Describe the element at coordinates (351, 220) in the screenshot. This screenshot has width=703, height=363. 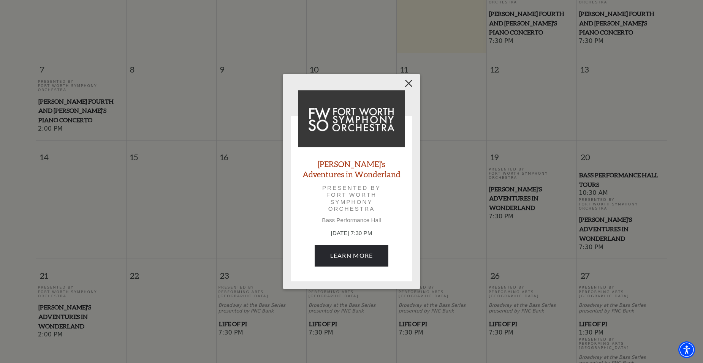
I see `p: Bass Performance Hall` at that location.